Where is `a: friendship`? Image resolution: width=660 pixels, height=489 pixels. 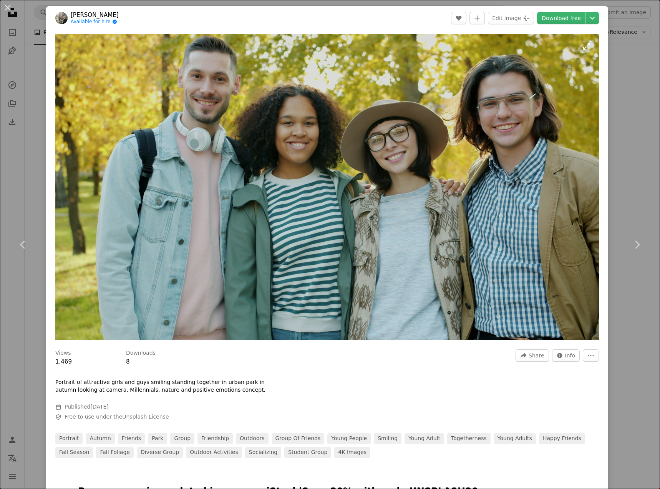 a: friendship is located at coordinates (215, 438).